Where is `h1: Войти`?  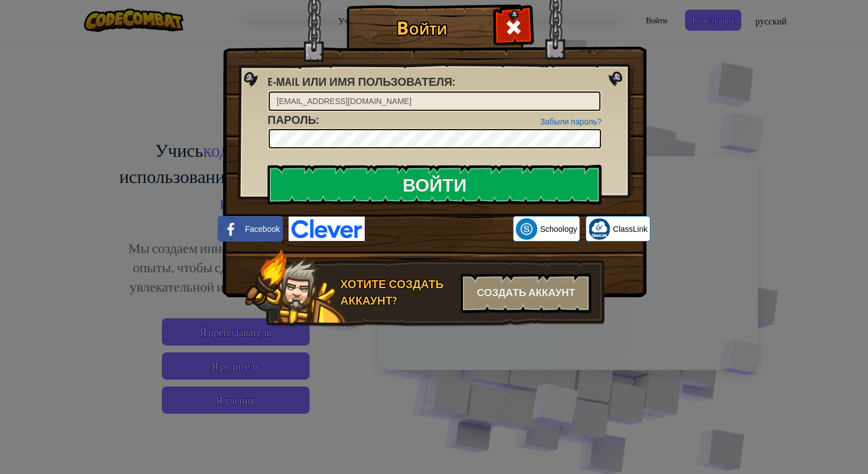
h1: Войти is located at coordinates (422, 28).